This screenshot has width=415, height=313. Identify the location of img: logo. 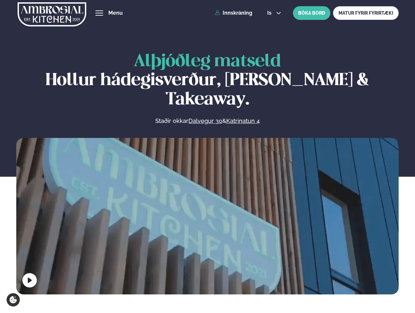
(52, 14).